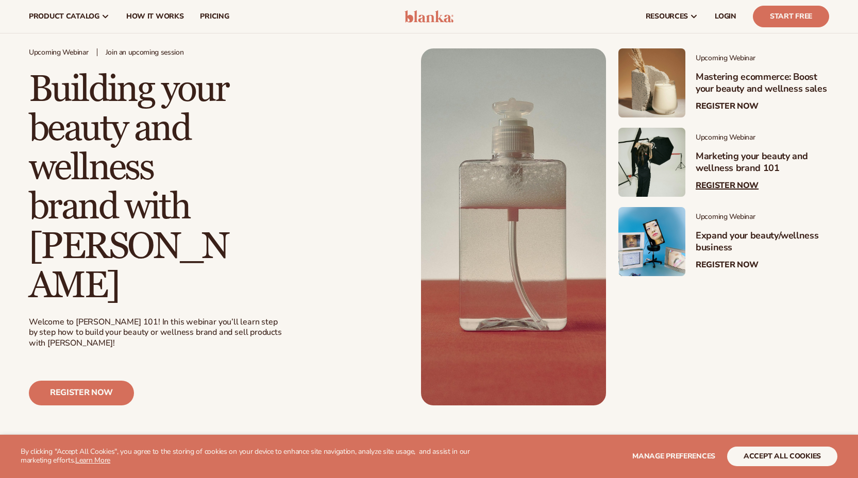 This screenshot has width=858, height=478. What do you see at coordinates (673, 456) in the screenshot?
I see `span: Manage preferences` at bounding box center [673, 456].